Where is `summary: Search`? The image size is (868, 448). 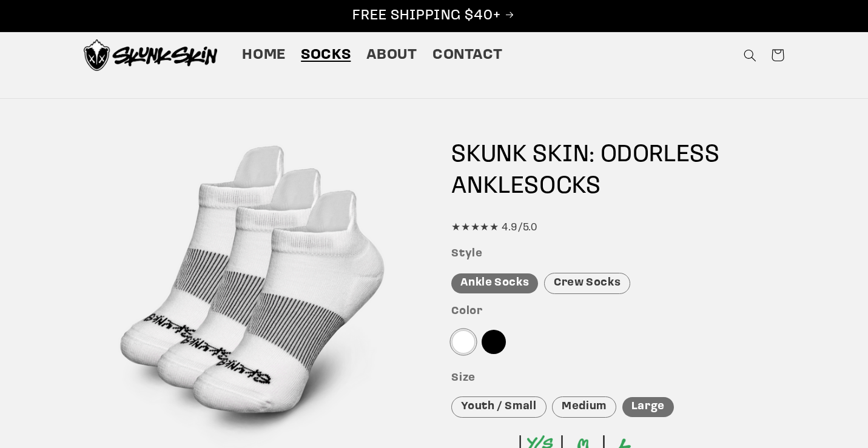
summary: Search is located at coordinates (750, 55).